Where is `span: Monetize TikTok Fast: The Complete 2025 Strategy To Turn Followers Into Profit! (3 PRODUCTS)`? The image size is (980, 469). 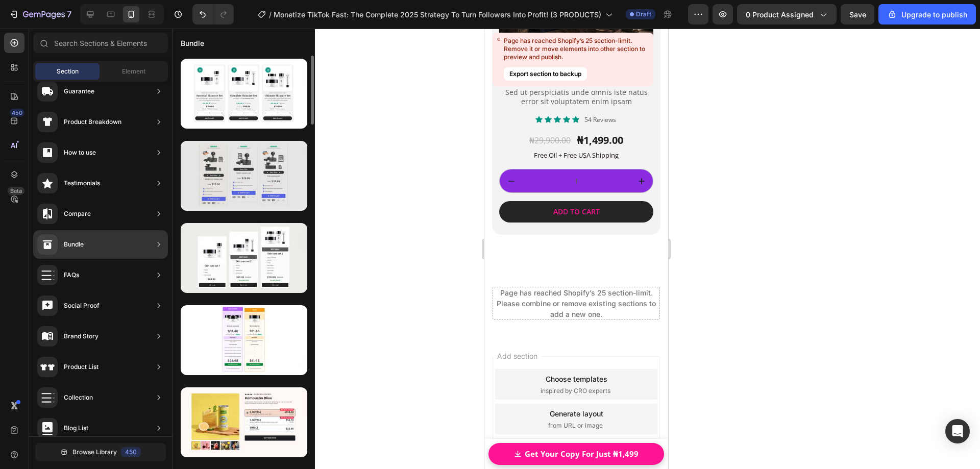
span: Monetize TikTok Fast: The Complete 2025 Strategy To Turn Followers Into Profit! (3 PRODUCTS) is located at coordinates (437, 14).